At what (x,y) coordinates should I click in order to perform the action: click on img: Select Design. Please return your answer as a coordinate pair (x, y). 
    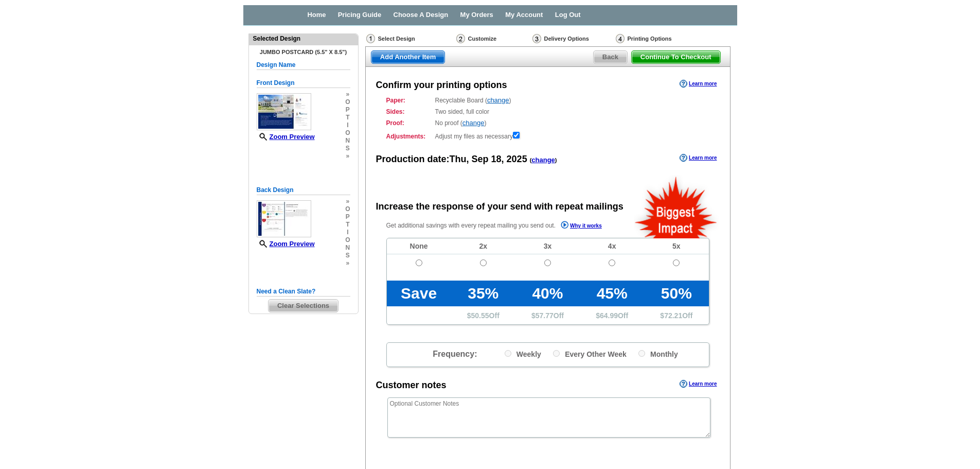
    Looking at the image, I should click on (370, 38).